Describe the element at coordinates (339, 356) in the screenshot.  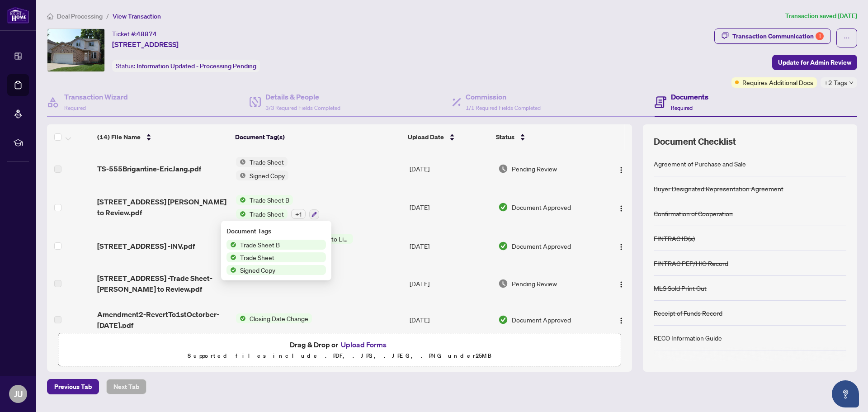
I see `p: Supported files include .PDF, .JPG, .JPEG, .PNG under 25 MB` at that location.